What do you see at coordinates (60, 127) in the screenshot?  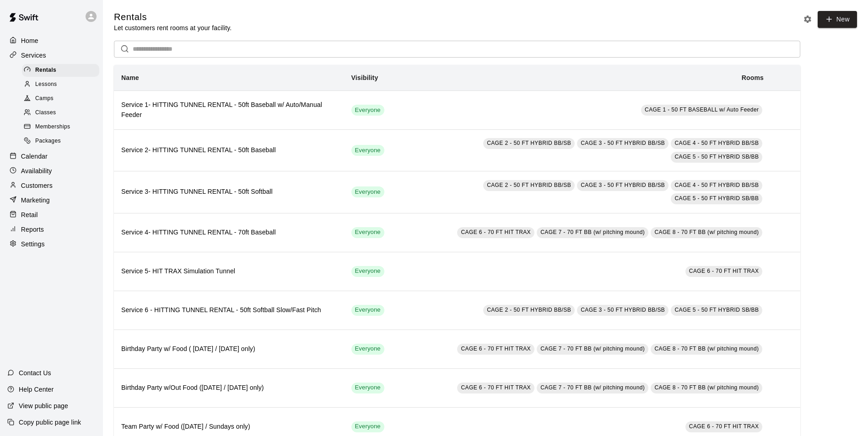 I see `div: Memberships` at bounding box center [60, 127].